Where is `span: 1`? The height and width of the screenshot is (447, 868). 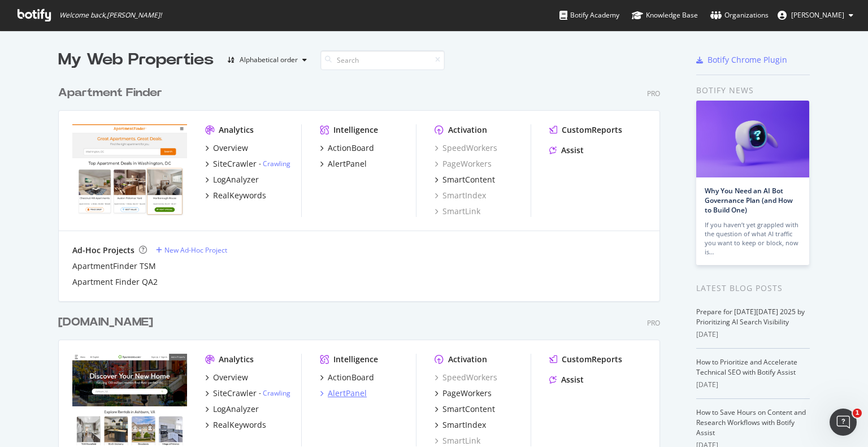
span: 1 is located at coordinates (857, 413).